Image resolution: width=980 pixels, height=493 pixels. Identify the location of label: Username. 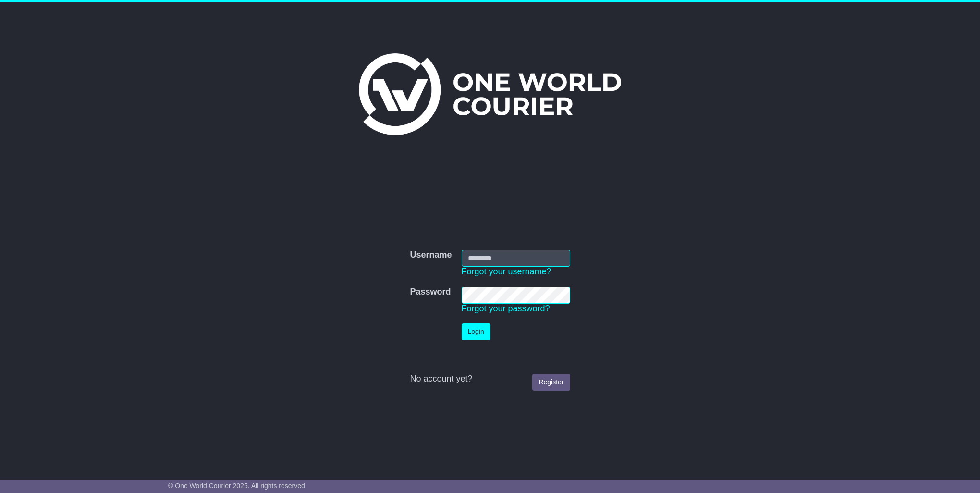
(430, 255).